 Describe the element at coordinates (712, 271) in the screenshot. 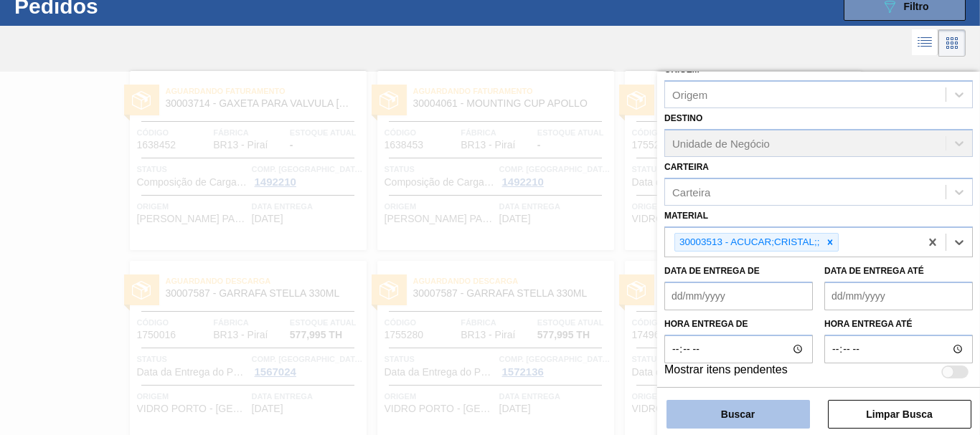

I see `label: Data de Entrega de` at that location.